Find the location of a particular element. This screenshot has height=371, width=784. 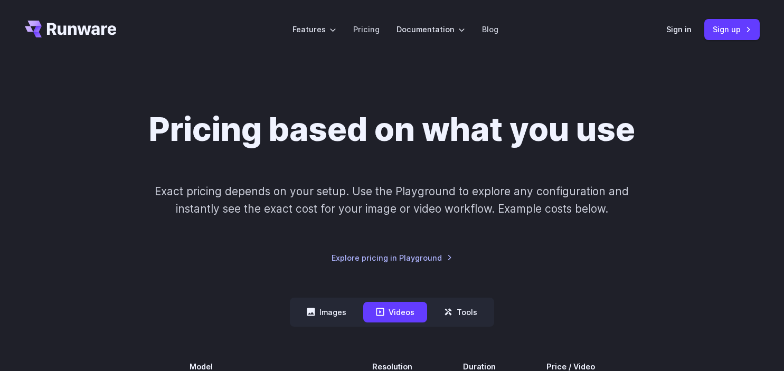

label: Documentation is located at coordinates (431, 29).